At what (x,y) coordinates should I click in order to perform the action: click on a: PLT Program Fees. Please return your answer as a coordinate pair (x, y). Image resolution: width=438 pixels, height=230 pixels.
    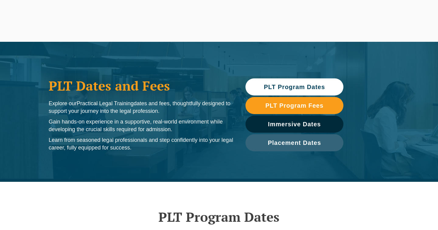
    Looking at the image, I should click on (295, 105).